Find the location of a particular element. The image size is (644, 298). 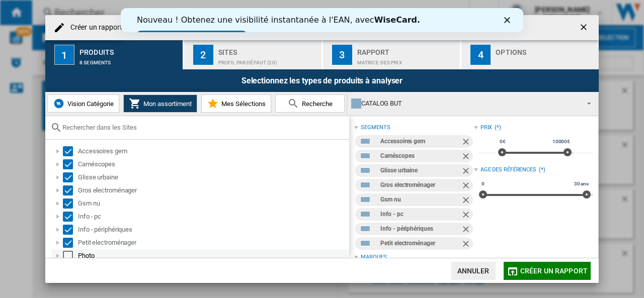

span: Recherche is located at coordinates (316, 103).